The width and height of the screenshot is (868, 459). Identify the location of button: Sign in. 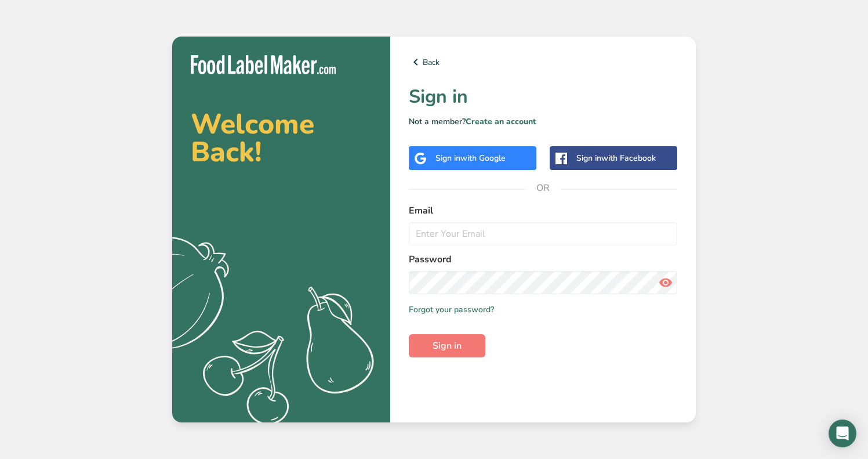
(447, 346).